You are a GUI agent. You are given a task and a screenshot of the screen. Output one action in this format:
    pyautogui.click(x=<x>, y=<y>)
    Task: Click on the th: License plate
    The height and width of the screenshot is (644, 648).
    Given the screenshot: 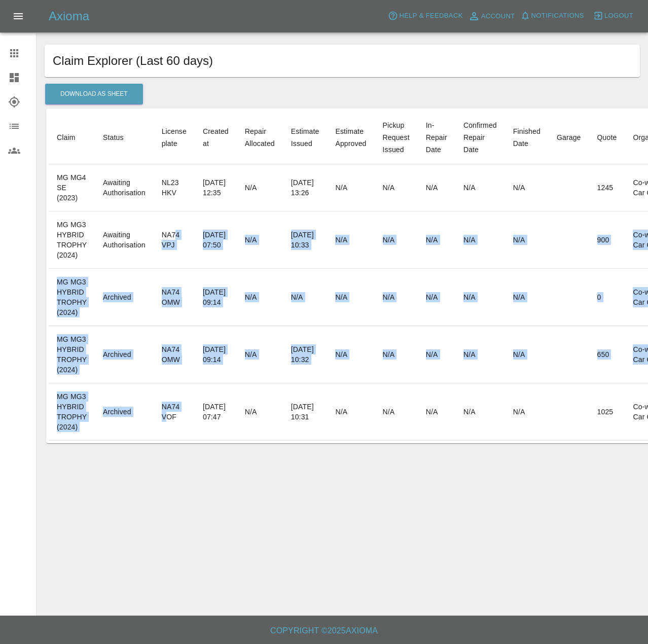 What is the action you would take?
    pyautogui.click(x=174, y=138)
    